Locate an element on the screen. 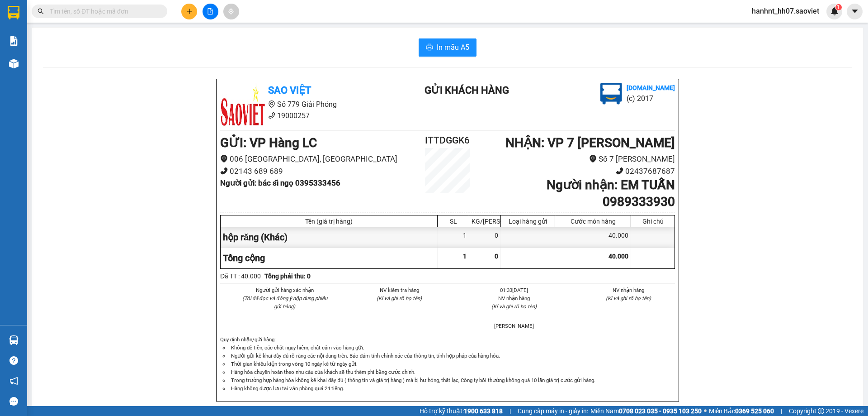 This screenshot has height=416, width=868. li: Hàng hóa chuyển hoàn theo nhu cầu của khách sẽ thu thêm phí bằng cước chính. is located at coordinates (452, 372).